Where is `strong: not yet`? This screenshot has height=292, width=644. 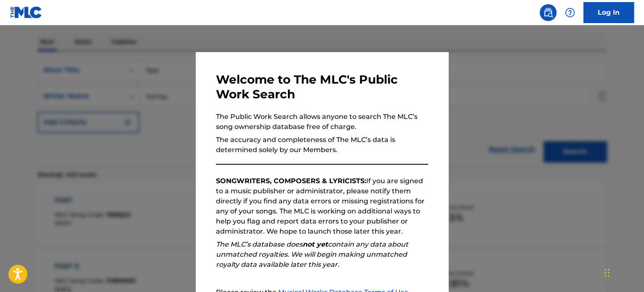 strong: not yet is located at coordinates (316, 244).